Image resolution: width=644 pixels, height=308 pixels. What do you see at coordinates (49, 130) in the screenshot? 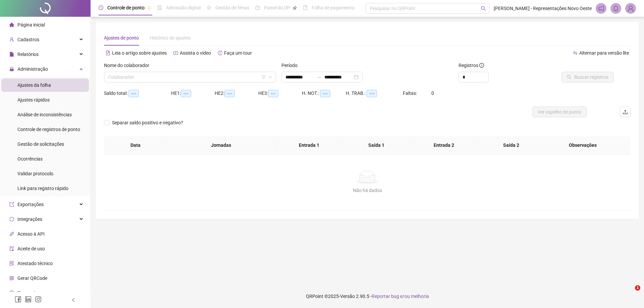
I see `span: Controle de registros de ponto` at bounding box center [49, 130].